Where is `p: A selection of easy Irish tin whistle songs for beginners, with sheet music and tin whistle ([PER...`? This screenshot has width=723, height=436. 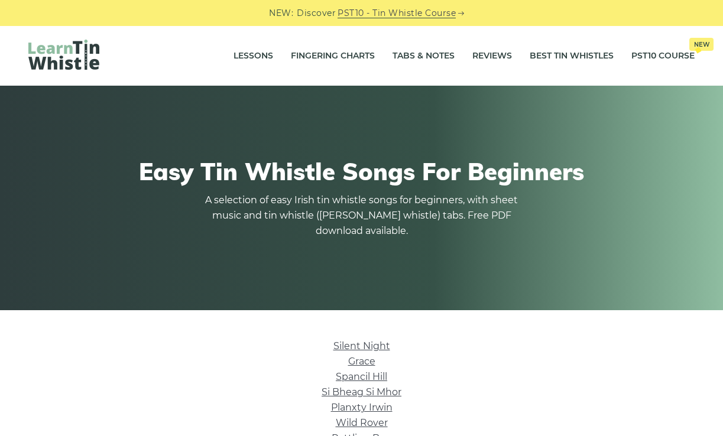
p: A selection of easy Irish tin whistle songs for beginners, with sheet music and tin whistle ([PER... is located at coordinates (362, 216).